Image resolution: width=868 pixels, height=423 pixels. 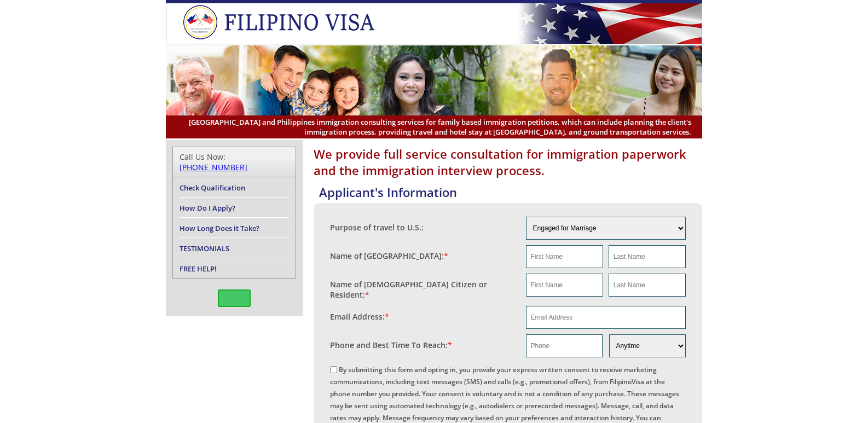 I want to click on label: Purpose of travel to U.S.:, so click(x=377, y=227).